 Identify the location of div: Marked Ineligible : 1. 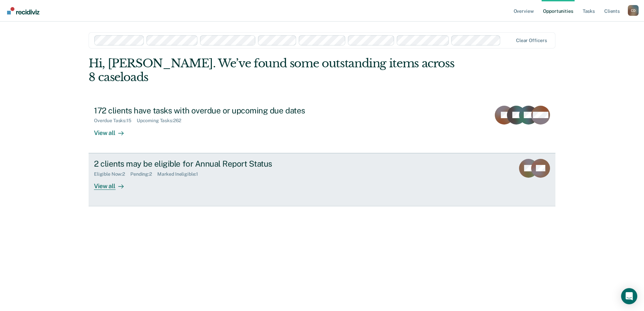
(180, 174).